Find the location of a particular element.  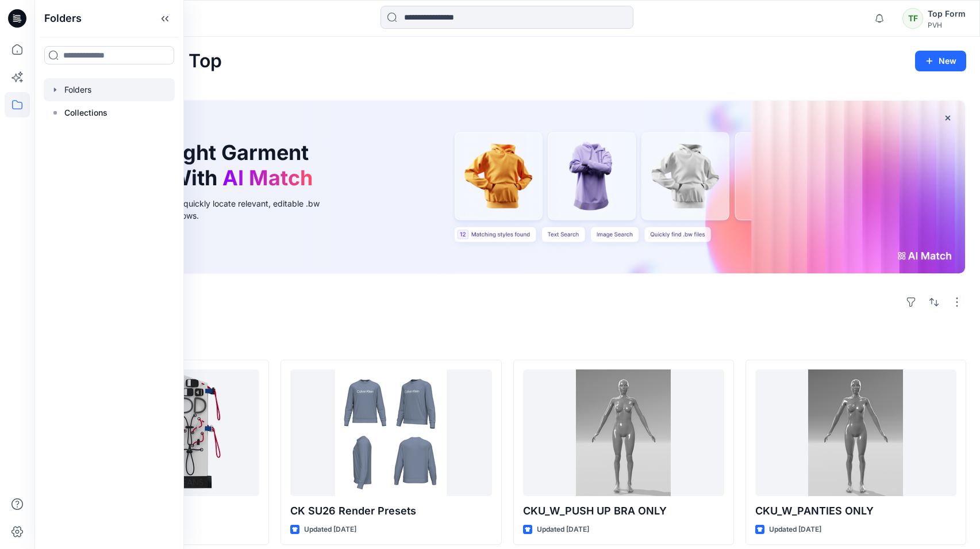

div: PVH is located at coordinates (947, 25).